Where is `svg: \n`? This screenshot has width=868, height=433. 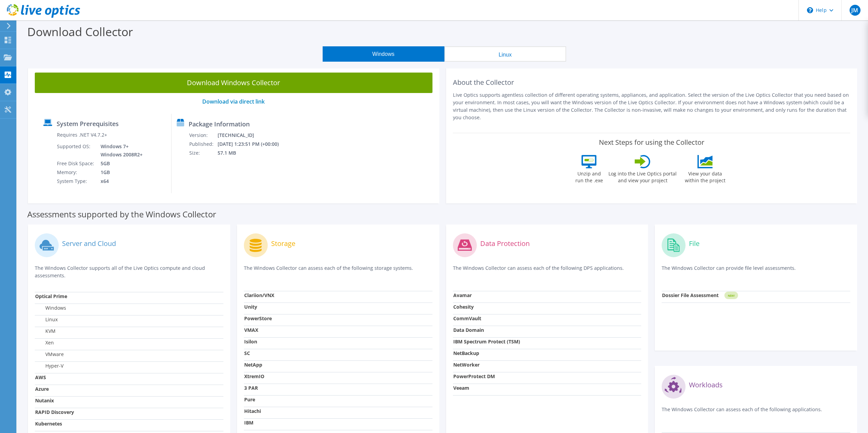 svg: \n is located at coordinates (810, 10).